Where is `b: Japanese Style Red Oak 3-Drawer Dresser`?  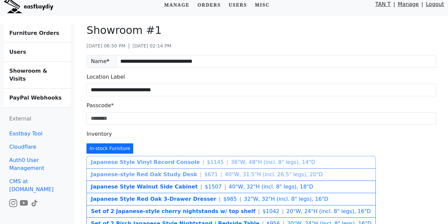 b: Japanese Style Red Oak 3-Drawer Dresser is located at coordinates (154, 199).